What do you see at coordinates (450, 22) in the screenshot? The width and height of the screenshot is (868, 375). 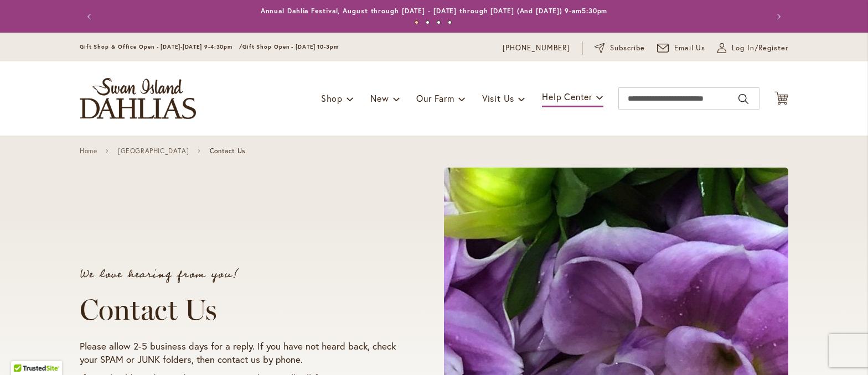 I see `button: 4 of 4` at bounding box center [450, 22].